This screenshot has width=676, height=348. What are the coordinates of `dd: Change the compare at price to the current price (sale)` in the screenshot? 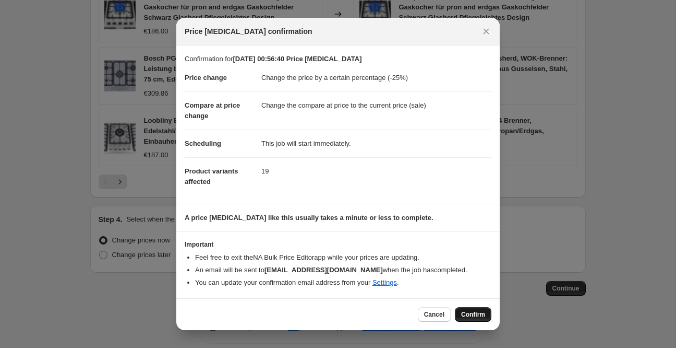 It's located at (376, 105).